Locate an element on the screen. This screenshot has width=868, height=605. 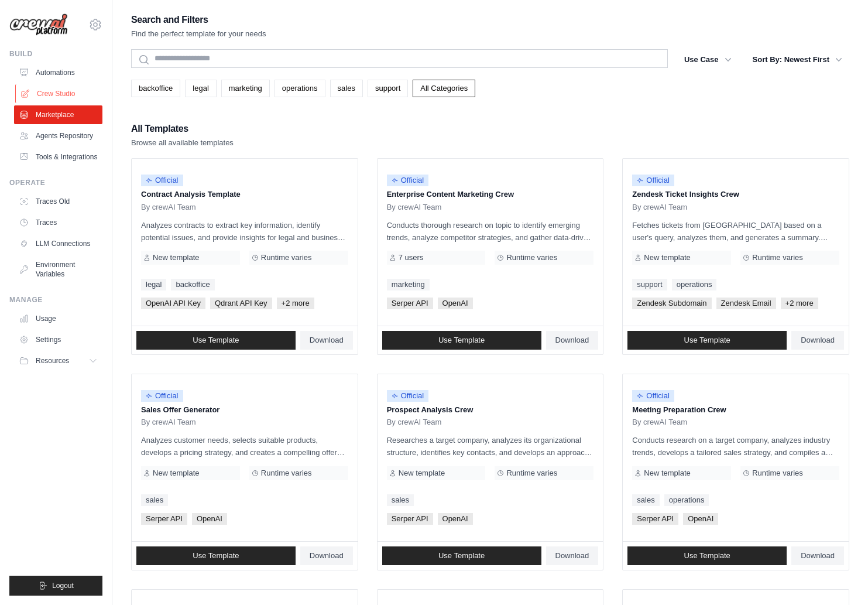
p: Find the perfect template for your needs is located at coordinates (199, 34).